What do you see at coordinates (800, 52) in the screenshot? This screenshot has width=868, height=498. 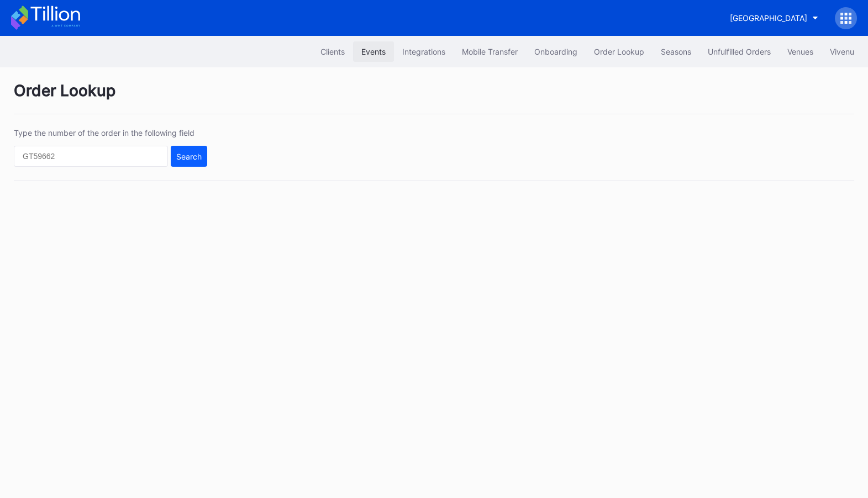 I see `div: Venues` at bounding box center [800, 52].